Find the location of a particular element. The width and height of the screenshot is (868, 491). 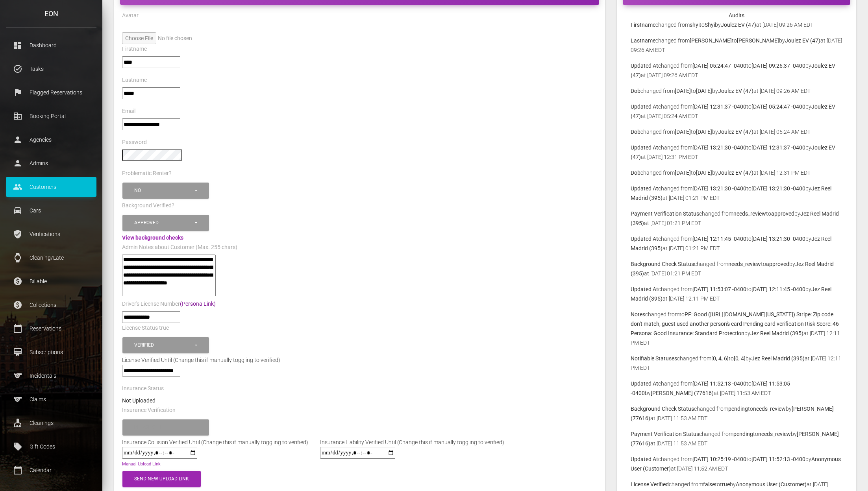

button: Send New Upload Link is located at coordinates (162, 479).